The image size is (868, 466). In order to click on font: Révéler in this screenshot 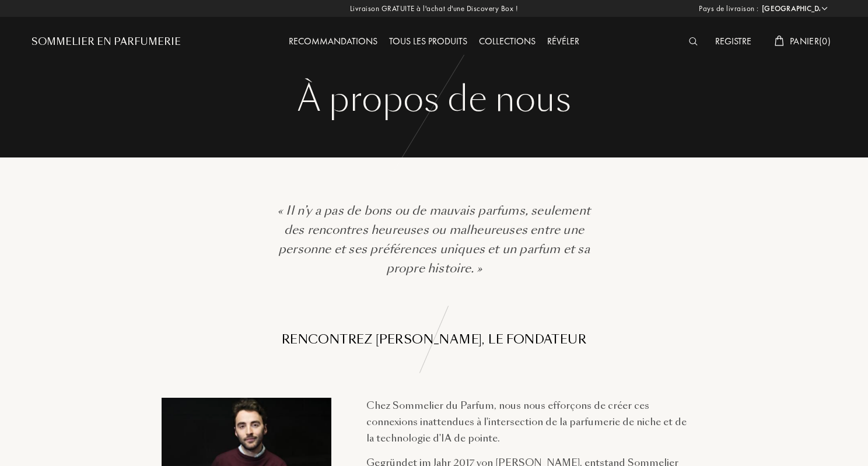, I will do `click(563, 41)`.